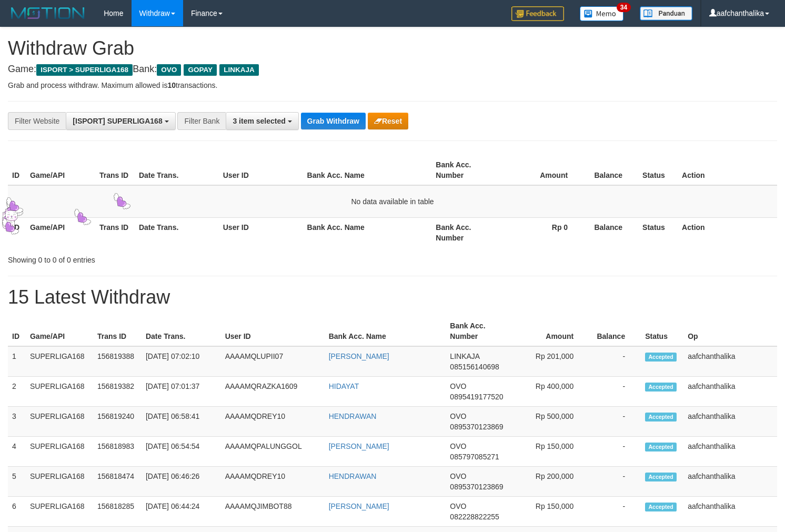  Describe the element at coordinates (388, 121) in the screenshot. I see `button: Reset` at that location.